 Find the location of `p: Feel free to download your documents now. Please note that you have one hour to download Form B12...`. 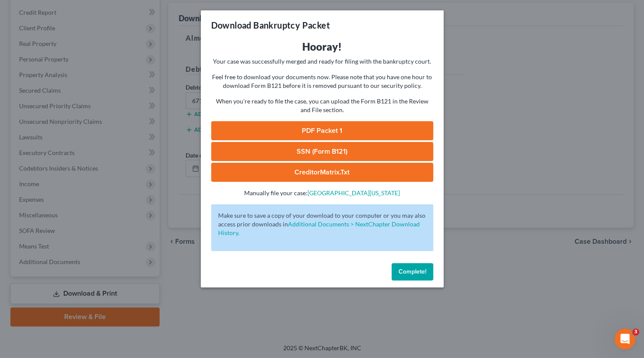

p: Feel free to download your documents now. Please note that you have one hour to download Form B12... is located at coordinates (322, 81).